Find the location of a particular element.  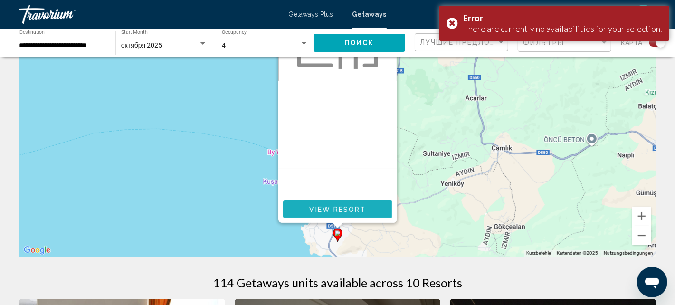

button: View Resort is located at coordinates (338, 209).